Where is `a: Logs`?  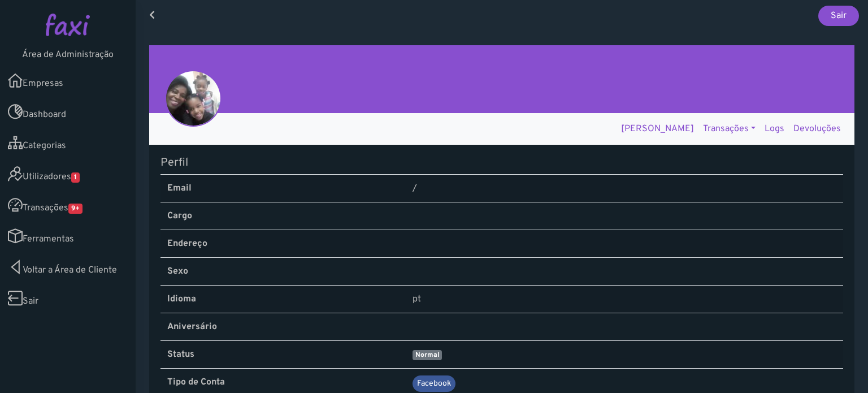 a: Logs is located at coordinates (774, 129).